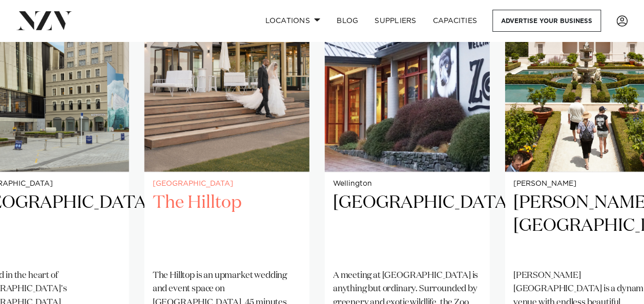 This screenshot has width=644, height=304. Describe the element at coordinates (407, 184) in the screenshot. I see `small: Wellington` at that location.